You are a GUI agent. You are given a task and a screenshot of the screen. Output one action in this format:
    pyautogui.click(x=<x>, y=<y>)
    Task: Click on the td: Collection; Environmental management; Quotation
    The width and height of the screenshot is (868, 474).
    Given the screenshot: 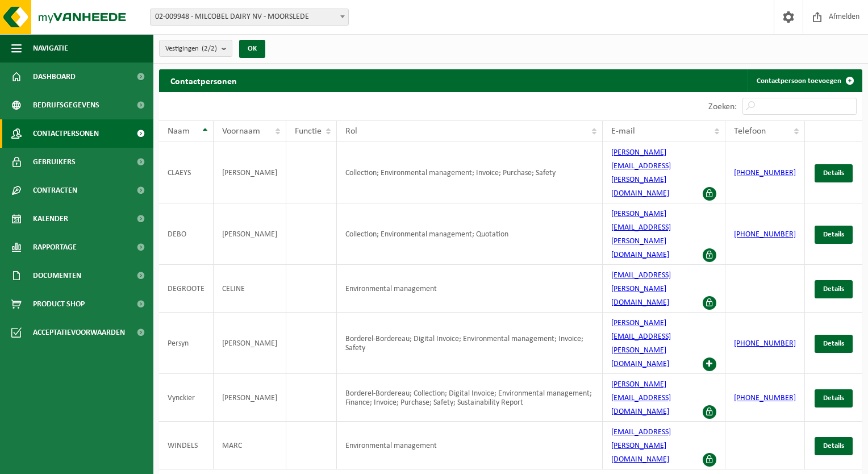 What is the action you would take?
    pyautogui.click(x=470, y=234)
    